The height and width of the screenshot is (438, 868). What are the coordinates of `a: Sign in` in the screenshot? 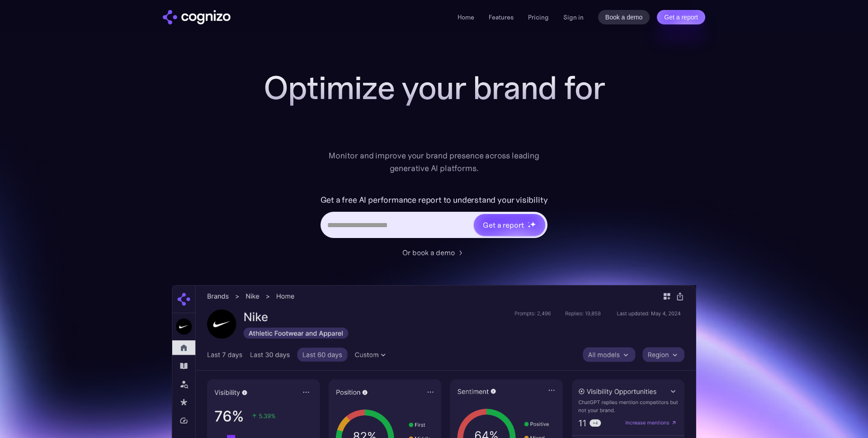 It's located at (573, 17).